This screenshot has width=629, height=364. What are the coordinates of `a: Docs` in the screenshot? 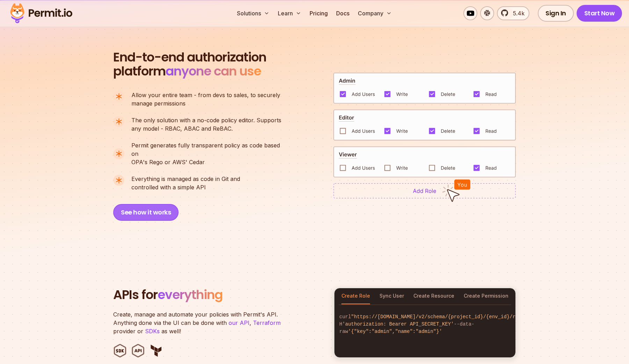 It's located at (343, 13).